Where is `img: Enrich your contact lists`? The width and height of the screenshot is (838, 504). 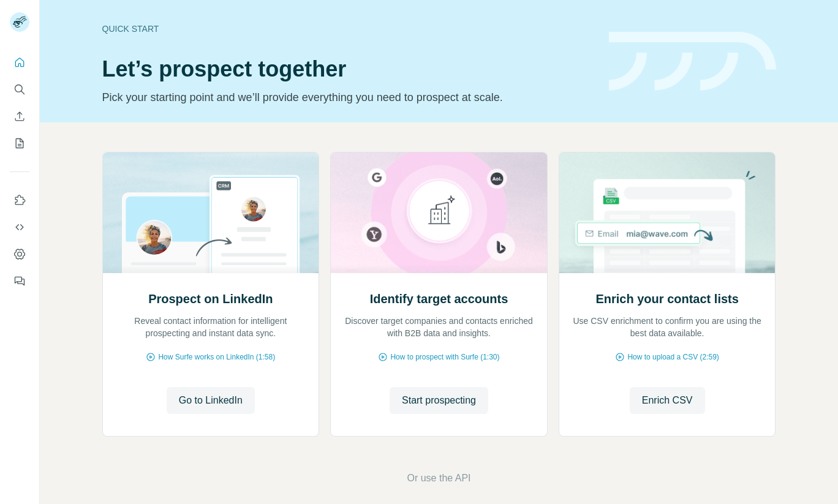 img: Enrich your contact lists is located at coordinates (667, 212).